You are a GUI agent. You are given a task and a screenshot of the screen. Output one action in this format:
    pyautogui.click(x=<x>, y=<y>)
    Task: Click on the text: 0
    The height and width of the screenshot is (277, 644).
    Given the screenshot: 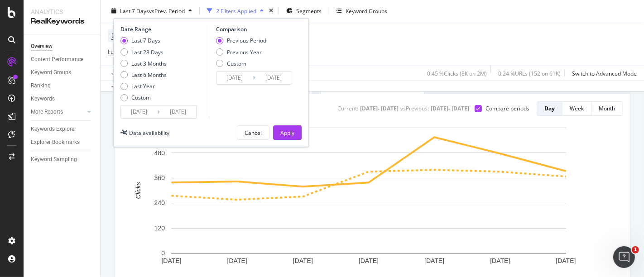 What is the action you would take?
    pyautogui.click(x=163, y=253)
    